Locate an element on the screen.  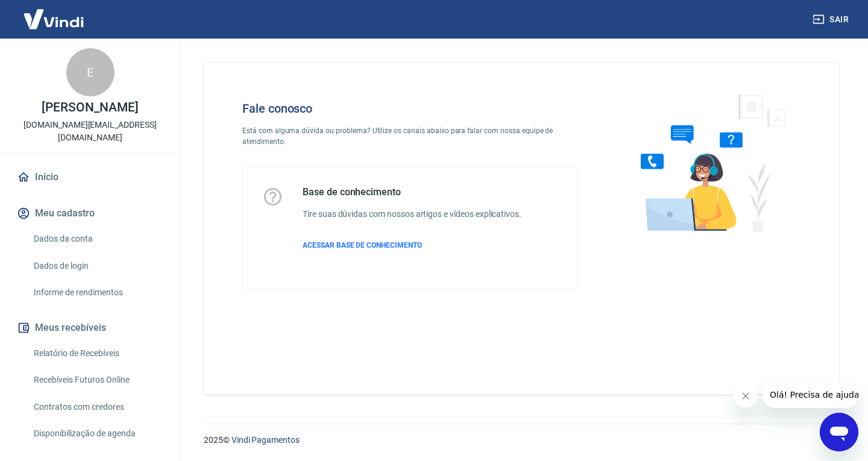
h6: Tire suas dúvidas com nossos artigos e vídeos explicativos. is located at coordinates (412, 214).